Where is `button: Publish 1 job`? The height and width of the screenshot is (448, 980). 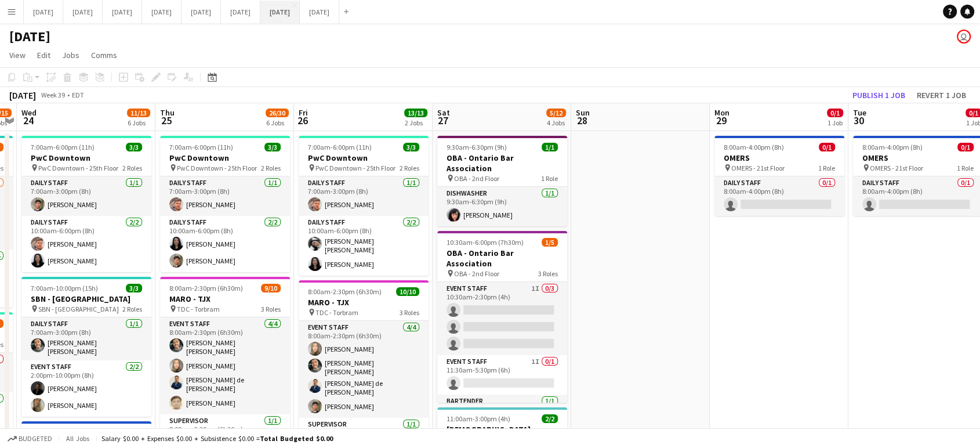 button: Publish 1 job is located at coordinates (878, 95).